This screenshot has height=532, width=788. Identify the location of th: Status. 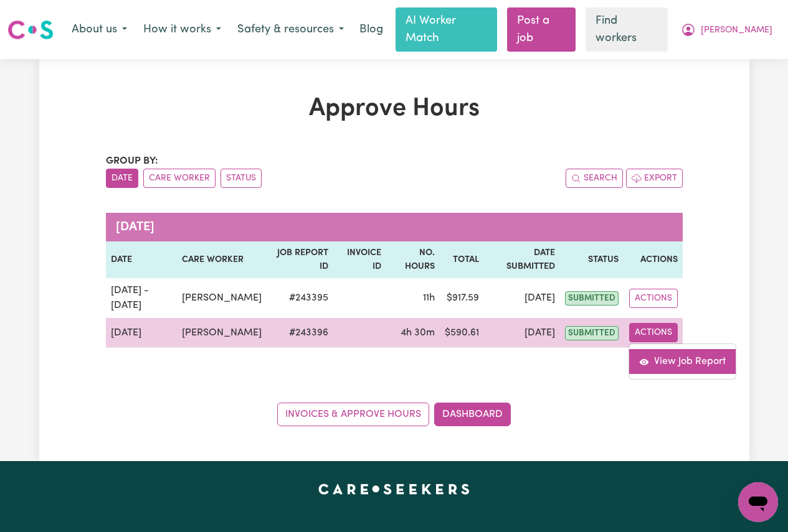
(592, 260).